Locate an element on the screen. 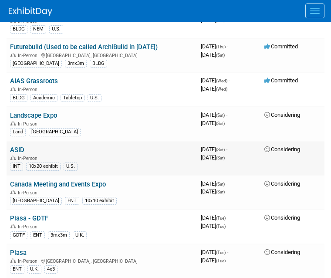  a: Plasa is located at coordinates (18, 253).